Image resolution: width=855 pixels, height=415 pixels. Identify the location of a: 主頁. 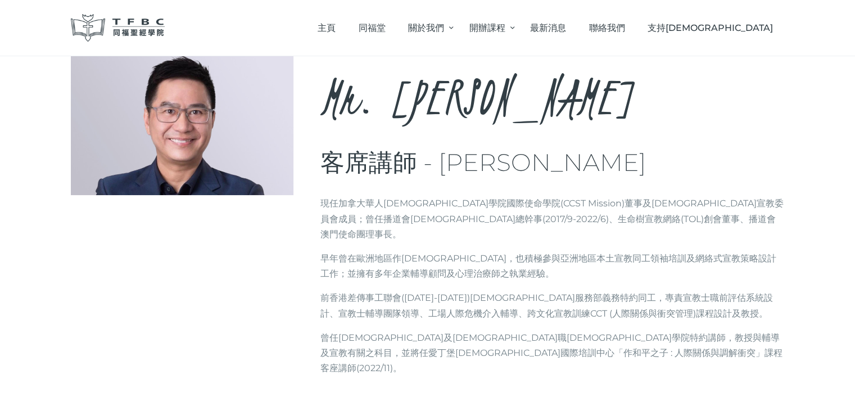
(327, 28).